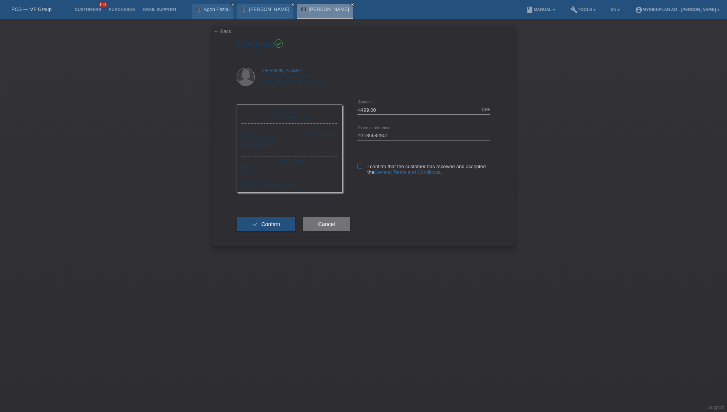  Describe the element at coordinates (486, 109) in the screenshot. I see `div: CHF` at that location.